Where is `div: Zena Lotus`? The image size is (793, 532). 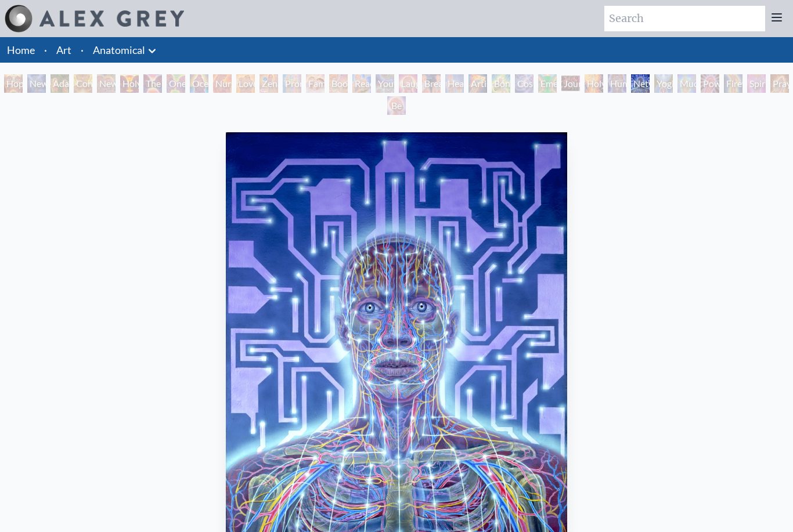 div: Zena Lotus is located at coordinates (269, 84).